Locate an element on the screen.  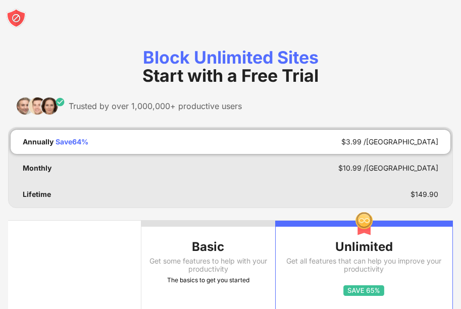
div: Trusted by over 1,000,000+ productive users is located at coordinates (155, 106).